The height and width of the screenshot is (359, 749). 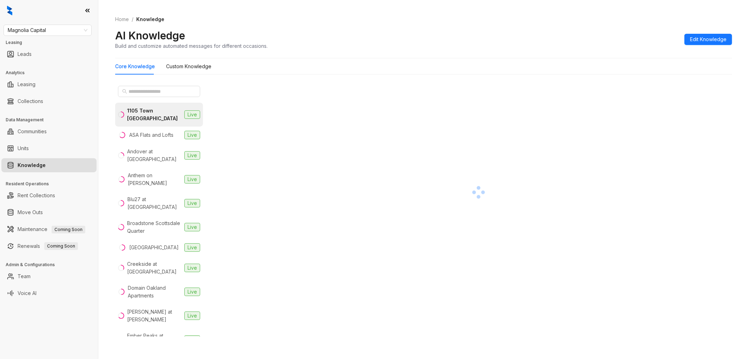 What do you see at coordinates (709, 39) in the screenshot?
I see `button: Edit Knowledge` at bounding box center [709, 39].